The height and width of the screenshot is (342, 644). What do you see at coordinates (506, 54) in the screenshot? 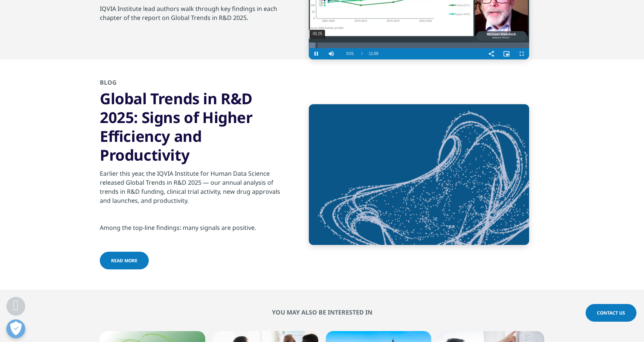
I see `button: Picture-in-Picture` at bounding box center [506, 54].